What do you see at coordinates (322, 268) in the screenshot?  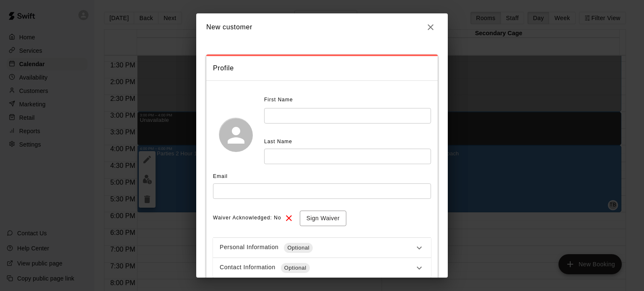 I see `div: Contact InformationOptional` at bounding box center [322, 268].